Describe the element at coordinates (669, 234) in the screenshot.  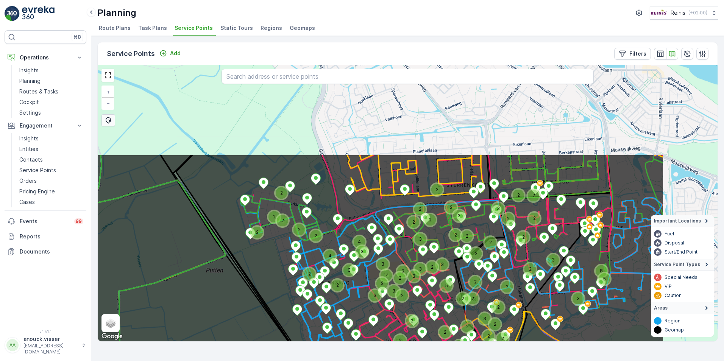
I see `p: Fuel` at that location.